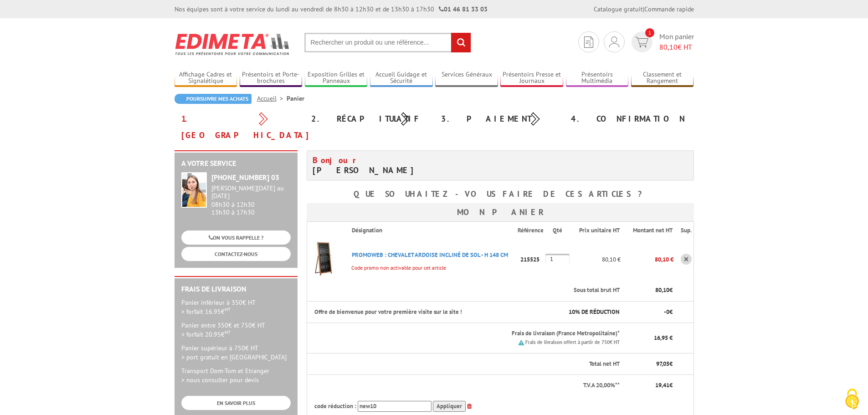 Image resolution: width=868 pixels, height=415 pixels. What do you see at coordinates (668, 311) in the screenshot?
I see `span: 0` at bounding box center [668, 311].